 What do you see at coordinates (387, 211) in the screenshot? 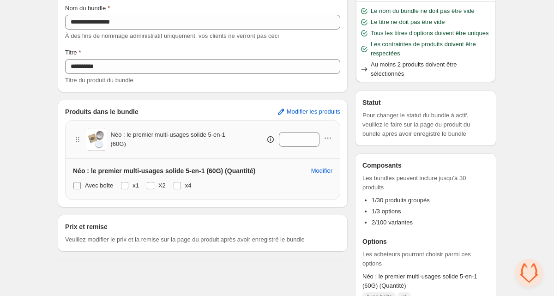
I see `span: 1/3 options` at bounding box center [387, 211].